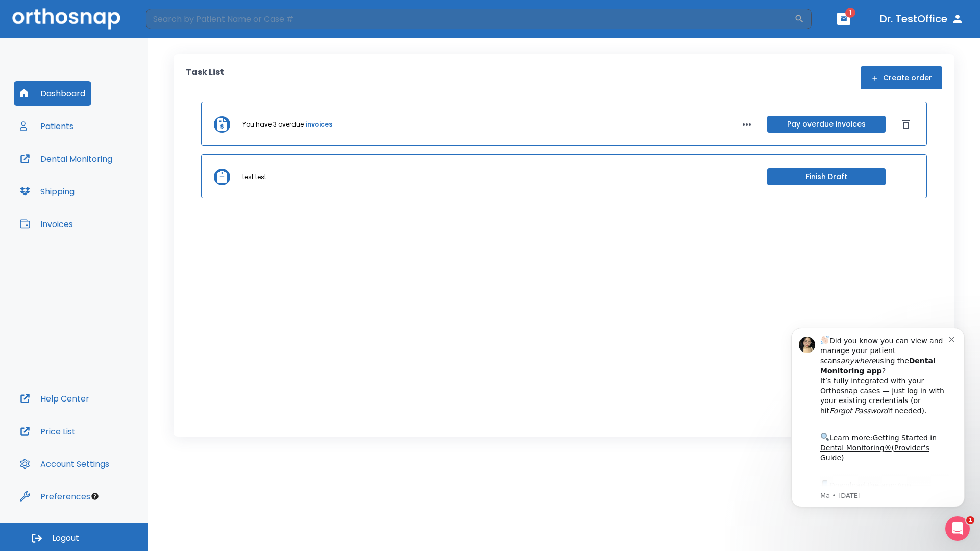 This screenshot has height=551, width=980. What do you see at coordinates (109, 68) in the screenshot?
I see `div: Did you know you can view and manage your patient scans using the ? It’s fully integrated with yo...` at bounding box center [109, 68].